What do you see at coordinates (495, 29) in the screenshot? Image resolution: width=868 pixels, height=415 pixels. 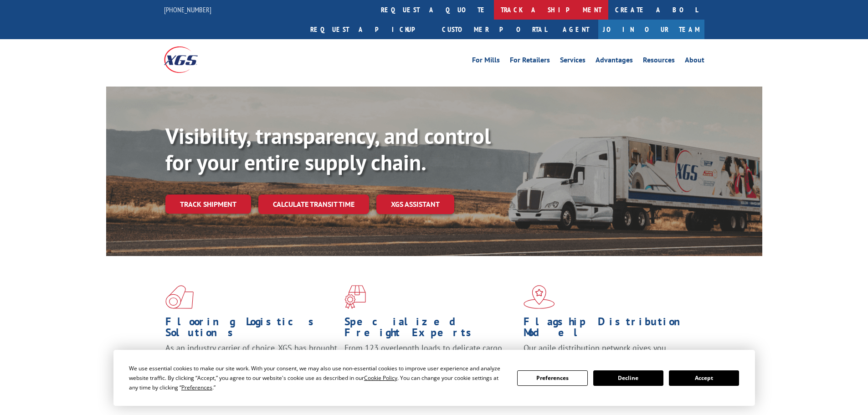 I see `a: Customer Portal` at bounding box center [495, 29].